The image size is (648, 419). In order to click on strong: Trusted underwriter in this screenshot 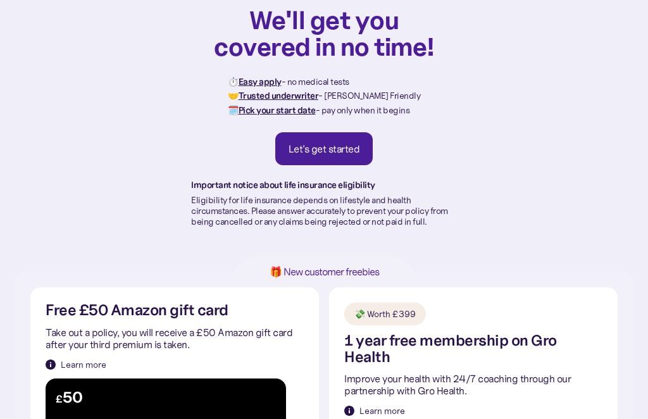, I will do `click(279, 96)`.